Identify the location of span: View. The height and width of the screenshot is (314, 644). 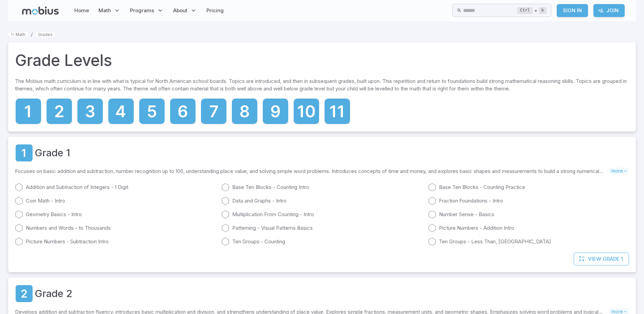
(595, 259).